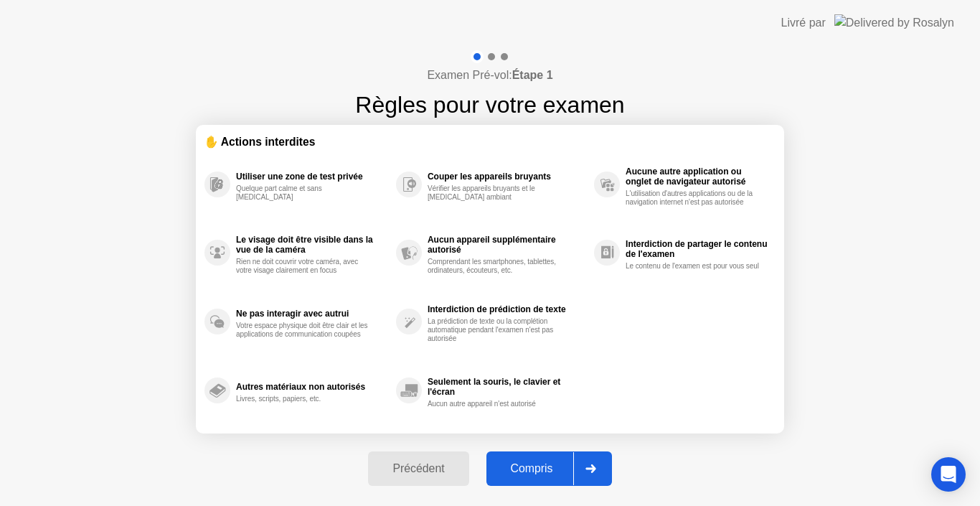 This screenshot has width=980, height=506. What do you see at coordinates (490, 142) in the screenshot?
I see `div: ✋ Actions interdites` at bounding box center [490, 142].